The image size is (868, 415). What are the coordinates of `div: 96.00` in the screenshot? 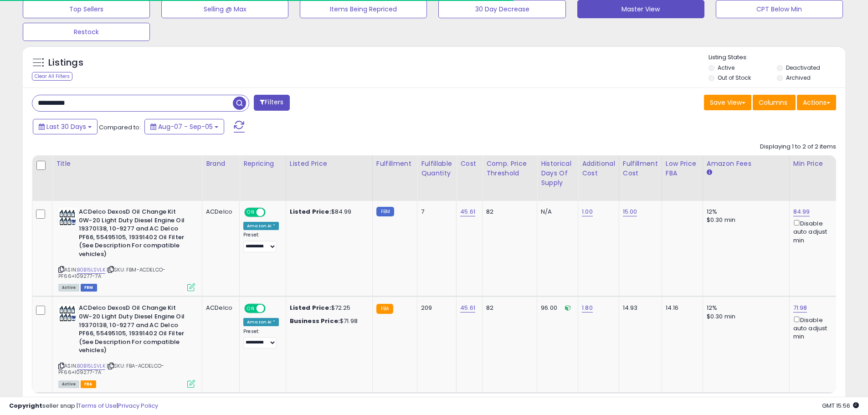 It's located at (556, 308).